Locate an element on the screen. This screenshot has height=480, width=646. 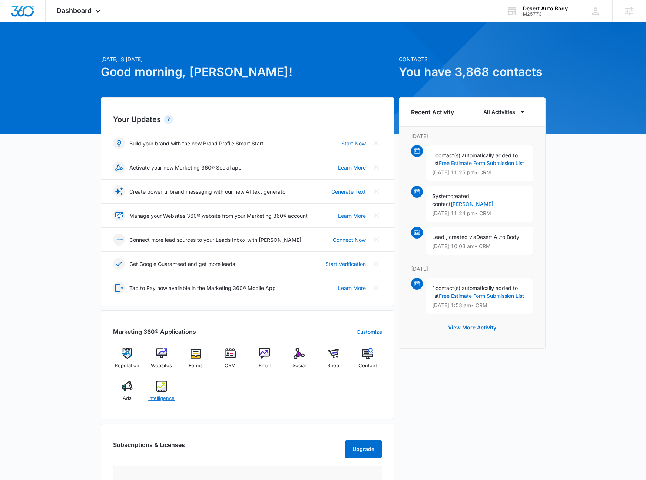
a: Connect Now is located at coordinates (349, 239).